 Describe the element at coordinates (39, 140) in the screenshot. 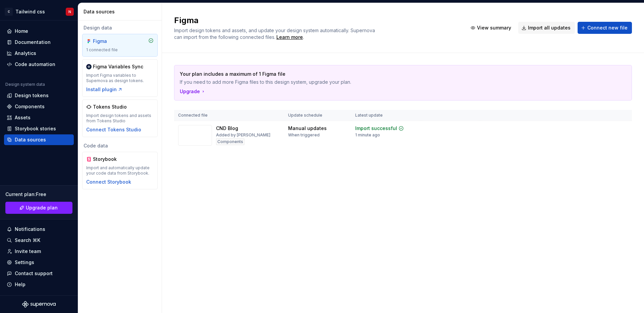

I see `a: Data sources` at that location.